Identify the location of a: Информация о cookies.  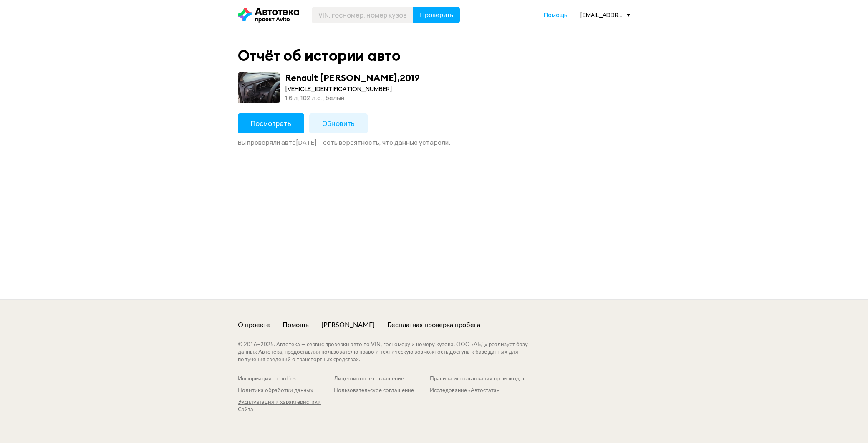
(286, 379).